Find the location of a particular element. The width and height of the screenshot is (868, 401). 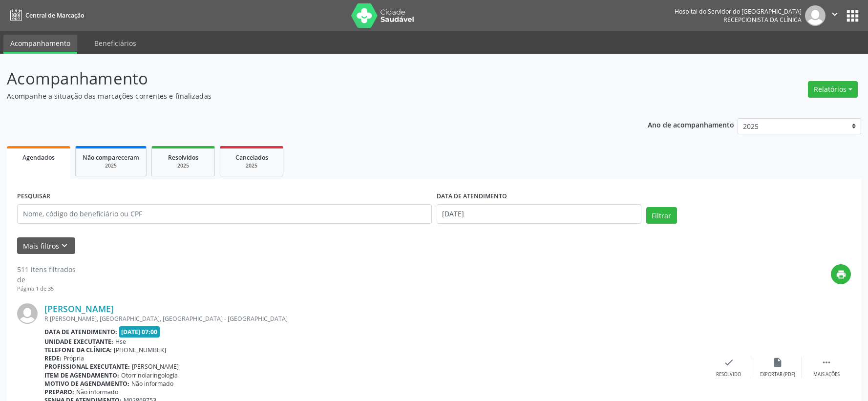

button: apps is located at coordinates (852, 16).